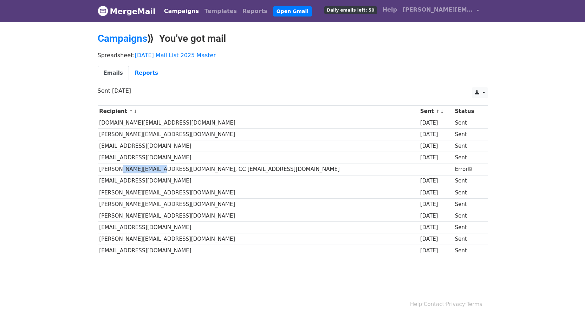  What do you see at coordinates (113, 73) in the screenshot?
I see `a: Emails` at bounding box center [113, 73].